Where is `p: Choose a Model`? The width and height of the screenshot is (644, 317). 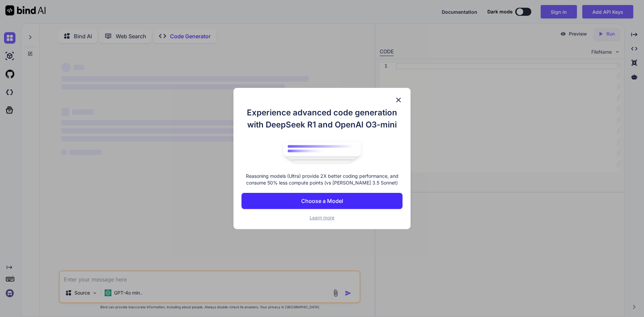 p: Choose a Model is located at coordinates (322, 201).